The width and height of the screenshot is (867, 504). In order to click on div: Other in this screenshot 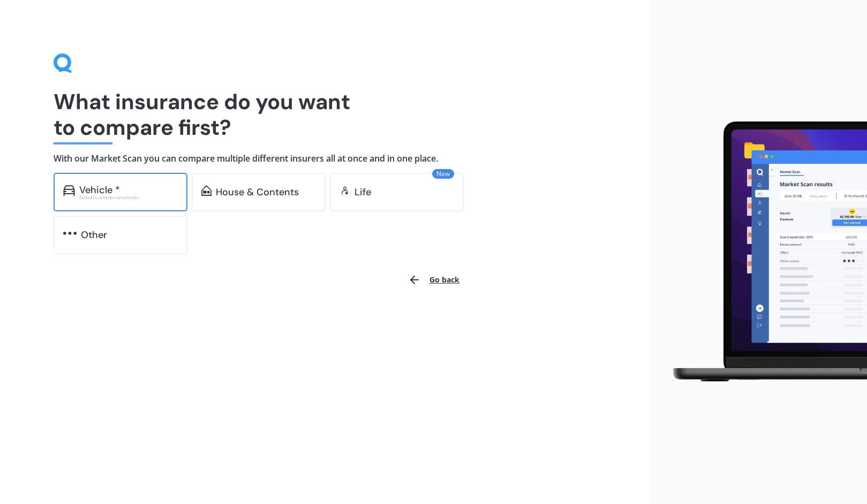, I will do `click(94, 235)`.